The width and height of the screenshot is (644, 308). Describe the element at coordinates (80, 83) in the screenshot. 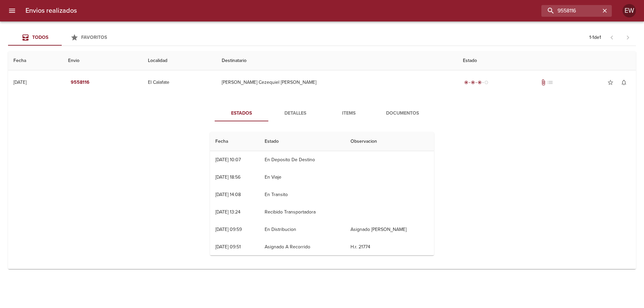

I see `button: 9558116` at that location.